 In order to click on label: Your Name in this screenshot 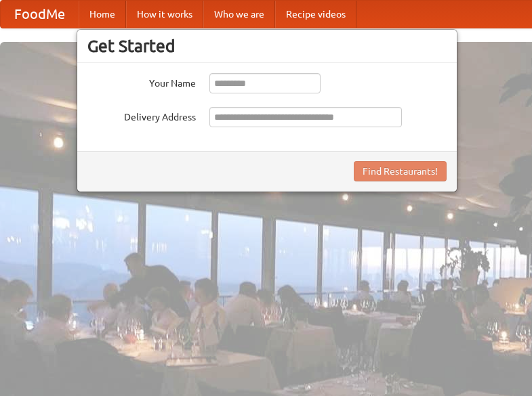, I will do `click(142, 81)`.